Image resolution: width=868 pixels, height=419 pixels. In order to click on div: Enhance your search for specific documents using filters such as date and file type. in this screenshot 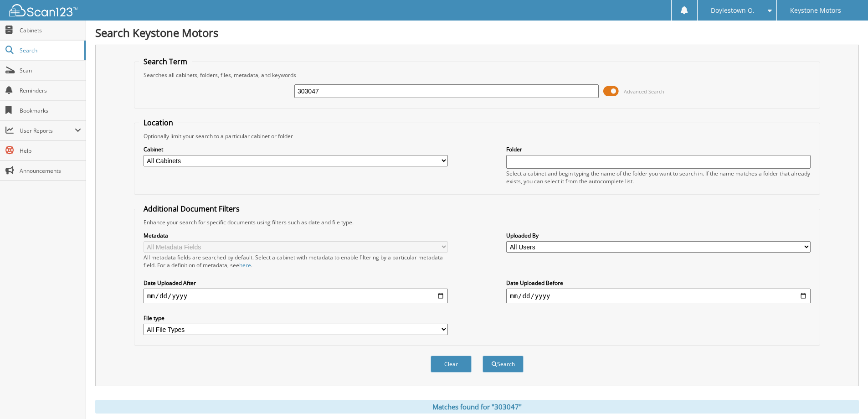, I will do `click(477, 222)`.